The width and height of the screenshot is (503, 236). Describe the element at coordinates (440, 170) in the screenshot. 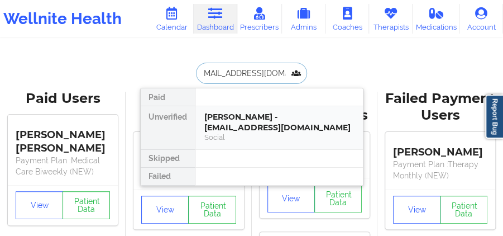

I see `p: Payment Plan : Therapy Monthly (NEW)` at that location.